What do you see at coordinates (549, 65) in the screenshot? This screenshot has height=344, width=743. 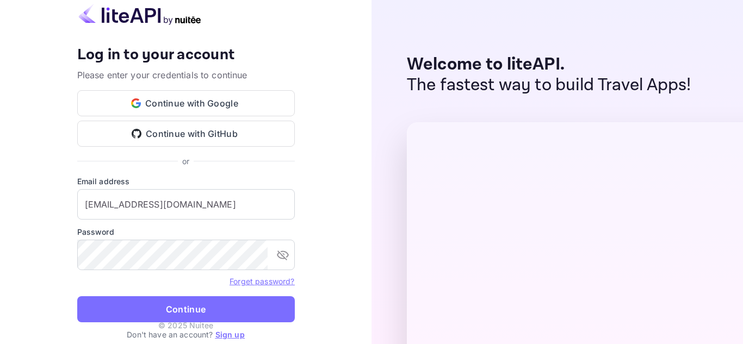 I see `p: Welcome to liteAPI.` at bounding box center [549, 65].